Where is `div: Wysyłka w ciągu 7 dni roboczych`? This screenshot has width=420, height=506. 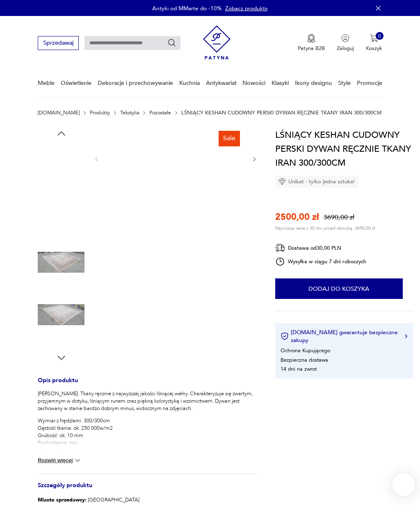
div: Wysyłka w ciągu 7 dni roboczych is located at coordinates (321, 262).